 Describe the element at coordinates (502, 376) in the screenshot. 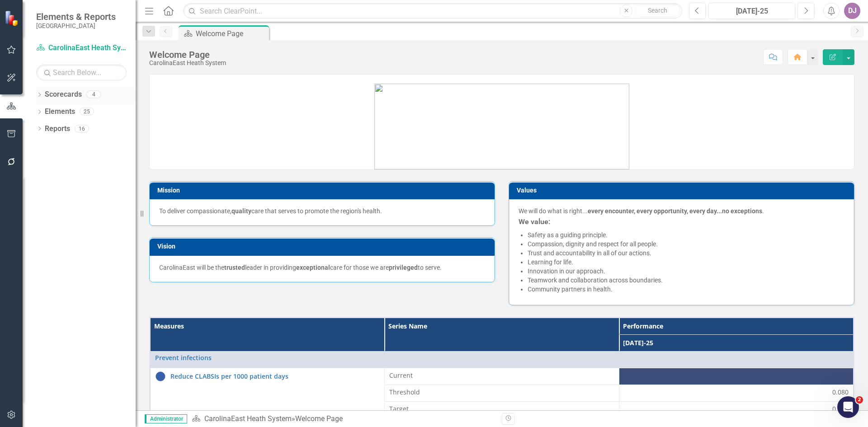

I see `span: Current` at that location.